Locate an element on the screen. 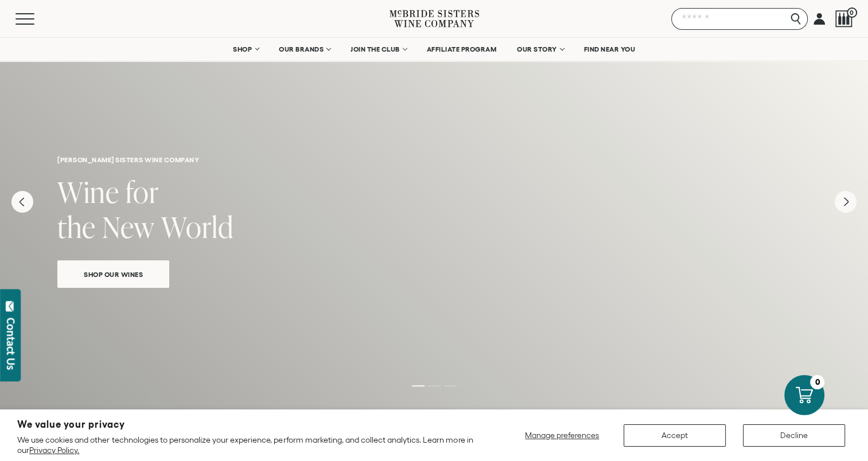  li: Page dot 1 is located at coordinates (419, 386).